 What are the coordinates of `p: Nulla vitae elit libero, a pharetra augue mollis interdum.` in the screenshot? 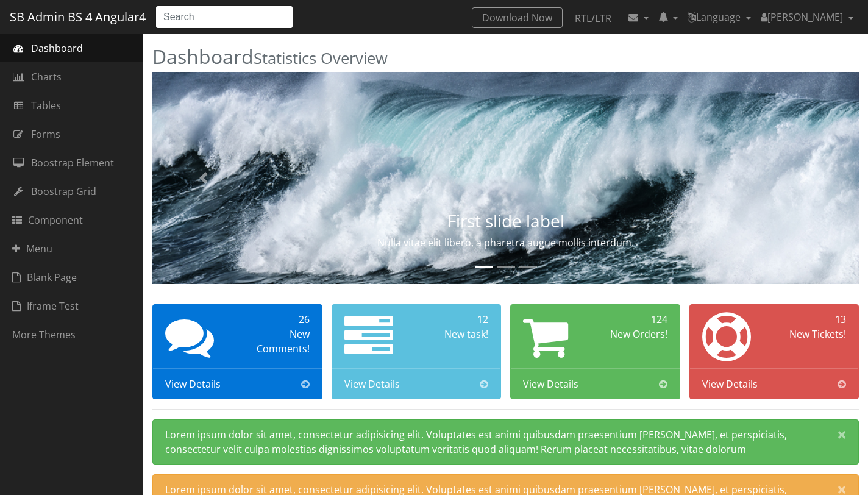 It's located at (505, 243).